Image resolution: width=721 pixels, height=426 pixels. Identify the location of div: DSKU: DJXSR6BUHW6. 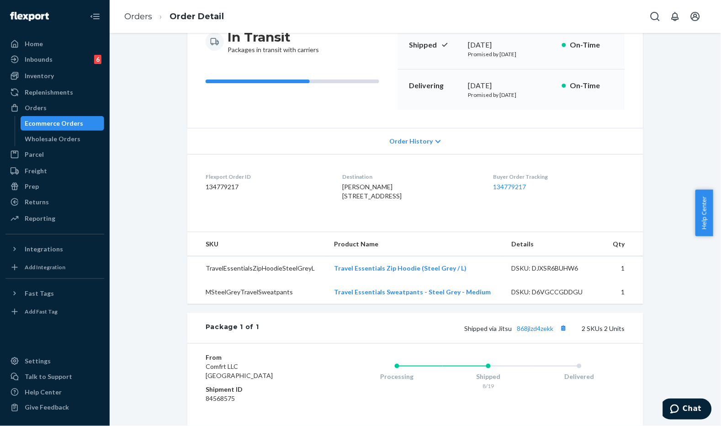
(555, 268).